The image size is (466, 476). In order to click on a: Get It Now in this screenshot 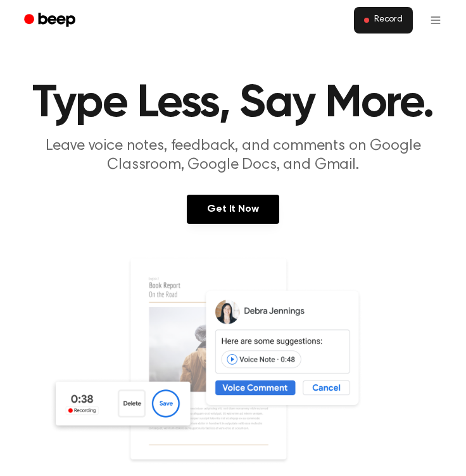, I will do `click(232, 210)`.